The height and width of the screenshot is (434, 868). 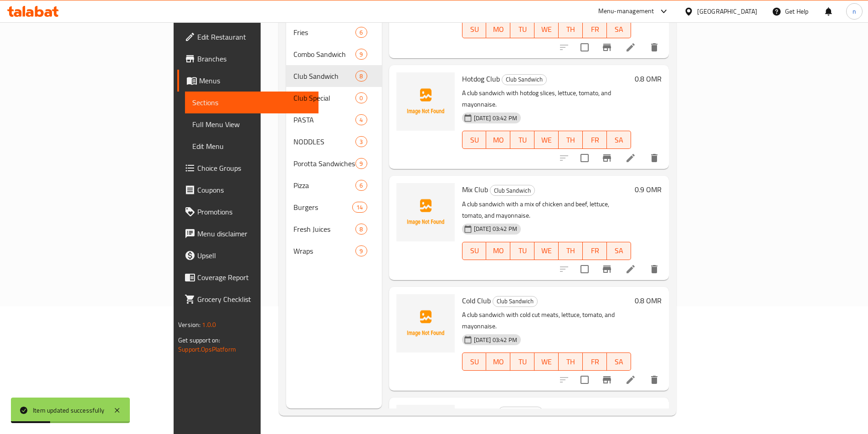 What do you see at coordinates (324, 119) in the screenshot?
I see `span: PASTA` at bounding box center [324, 119].